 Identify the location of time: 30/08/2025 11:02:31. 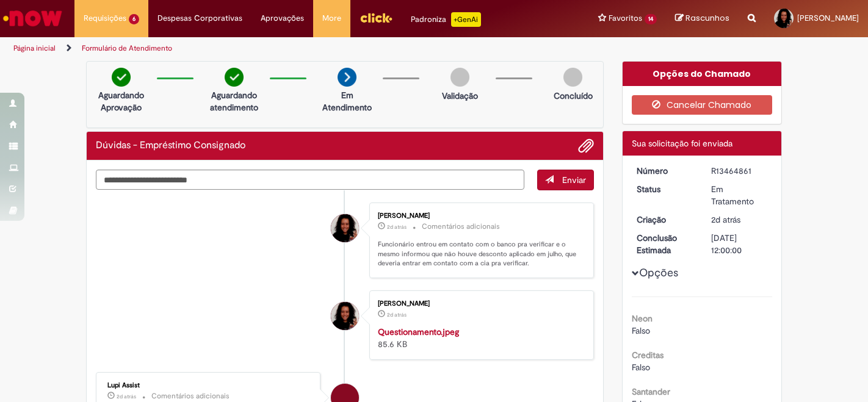
(127, 396).